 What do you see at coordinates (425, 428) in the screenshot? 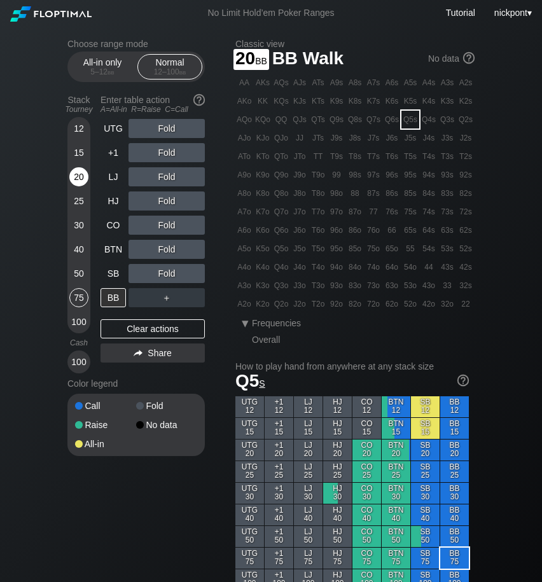
I see `div: SB 15` at bounding box center [425, 428].